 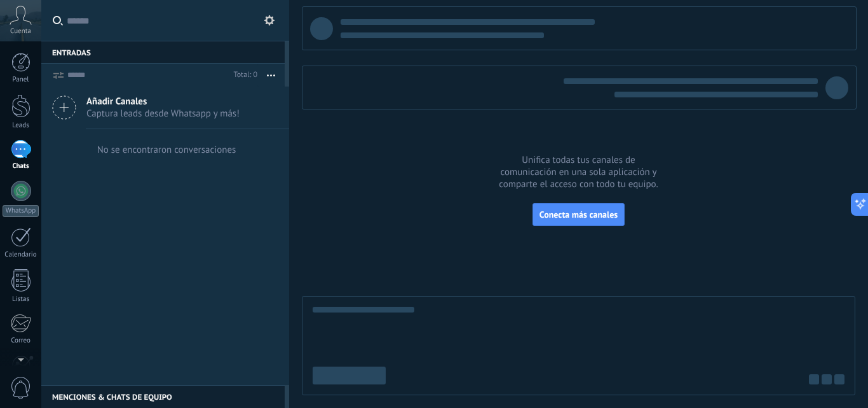 What do you see at coordinates (166, 150) in the screenshot?
I see `div: No se encontraron conversaciones` at bounding box center [166, 150].